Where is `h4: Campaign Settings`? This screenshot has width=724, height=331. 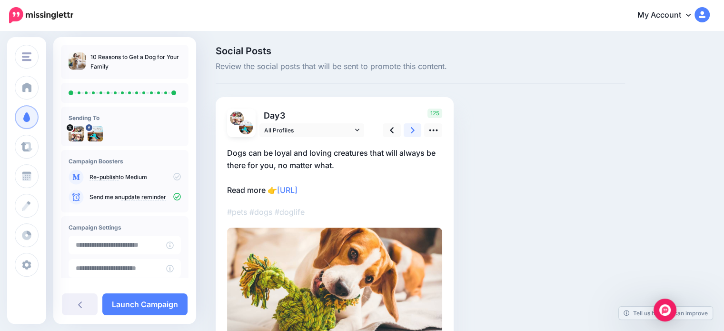
h4: Campaign Settings is located at coordinates (125, 227).